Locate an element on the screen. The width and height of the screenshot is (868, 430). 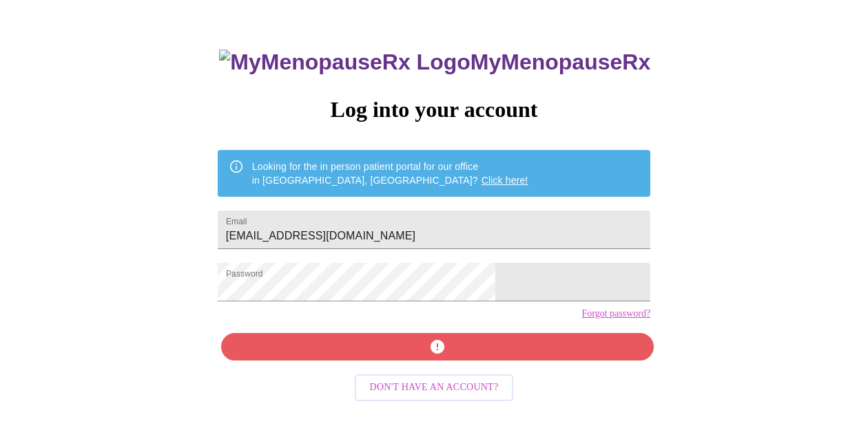
h3: MyMenopauseRx is located at coordinates (435, 62).